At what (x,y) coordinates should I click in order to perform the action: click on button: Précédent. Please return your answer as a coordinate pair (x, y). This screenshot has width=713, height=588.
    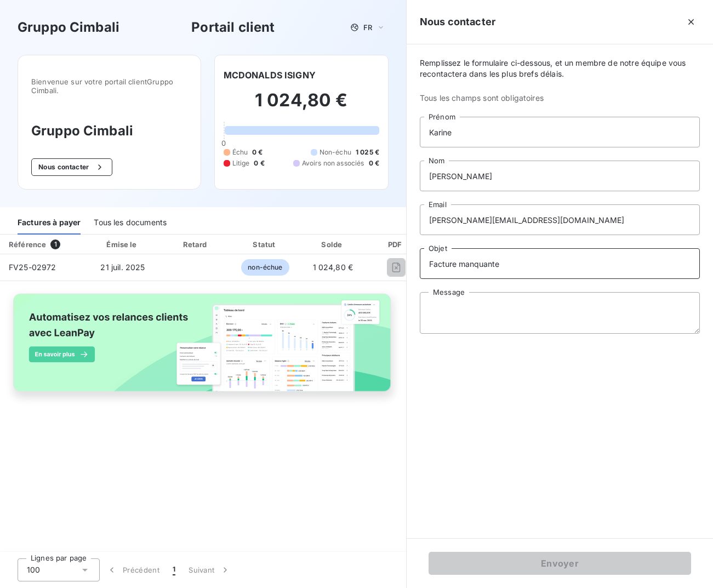
    Looking at the image, I should click on (132, 570).